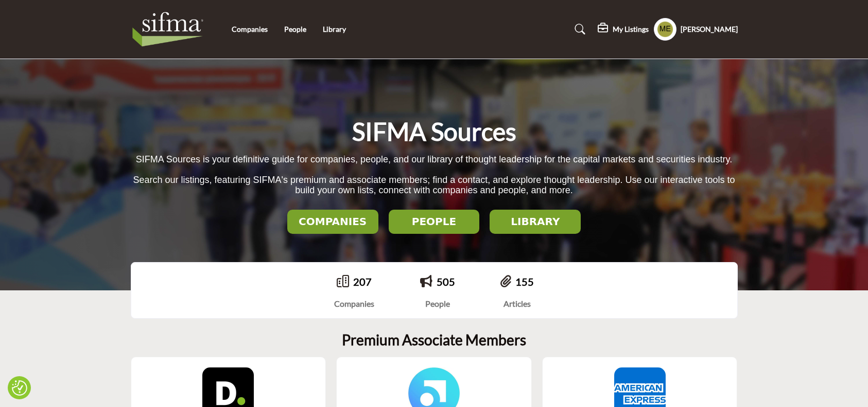 This screenshot has width=868, height=407. What do you see at coordinates (446, 282) in the screenshot?
I see `a: 505` at bounding box center [446, 282].